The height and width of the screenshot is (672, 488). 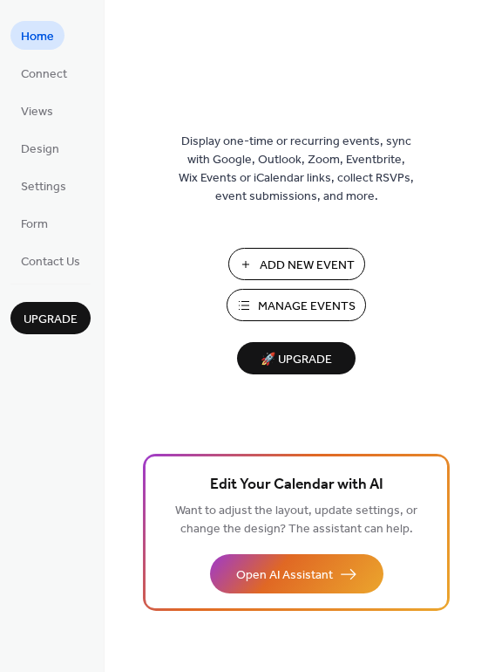 What do you see at coordinates (34, 222) in the screenshot?
I see `a: Form` at bounding box center [34, 222].